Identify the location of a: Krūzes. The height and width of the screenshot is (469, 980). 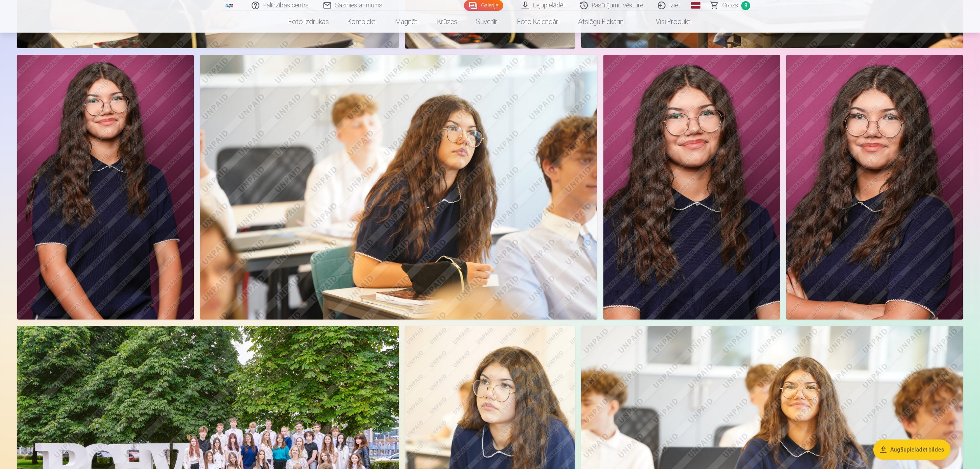
(447, 22).